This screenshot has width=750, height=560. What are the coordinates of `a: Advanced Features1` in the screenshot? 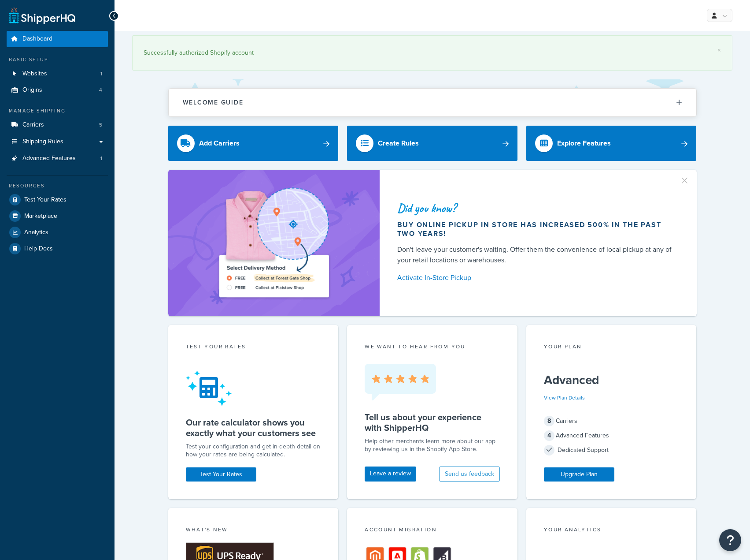 It's located at (57, 158).